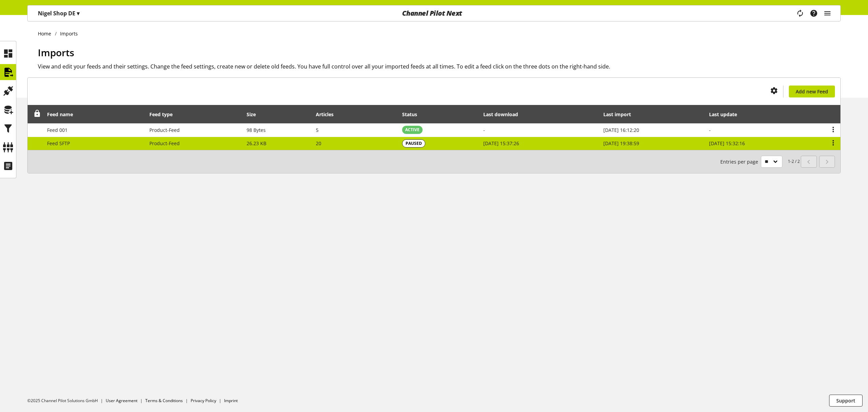 The height and width of the screenshot is (412, 868). Describe the element at coordinates (121, 401) in the screenshot. I see `a: User Agreement` at that location.